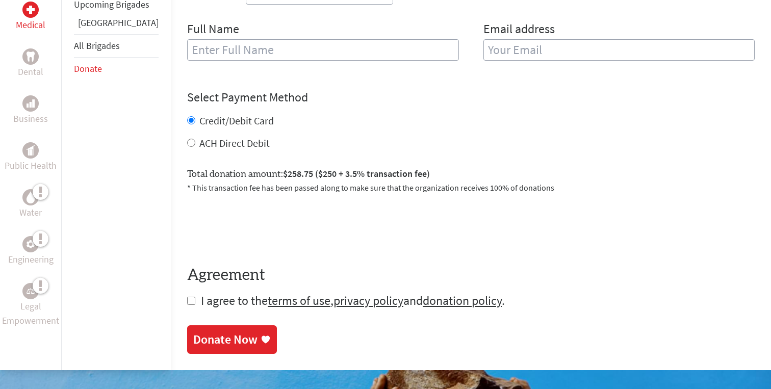 The width and height of the screenshot is (771, 389). What do you see at coordinates (31, 72) in the screenshot?
I see `p: Dental` at bounding box center [31, 72].